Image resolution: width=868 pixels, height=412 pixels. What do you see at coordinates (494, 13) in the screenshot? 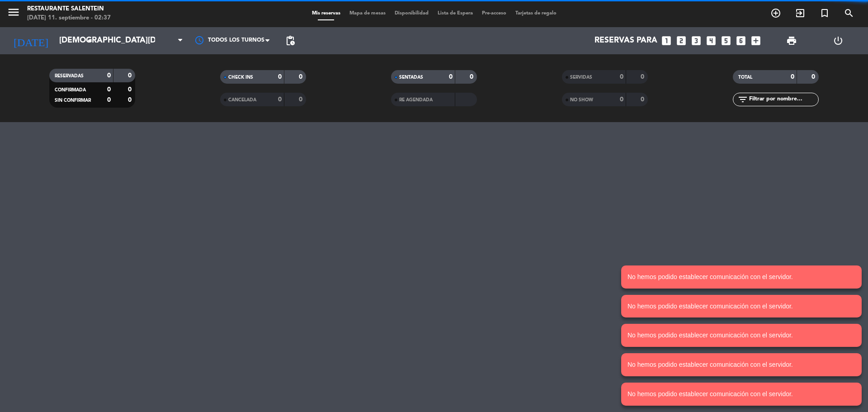
I see `span: Pre-acceso` at bounding box center [494, 13].